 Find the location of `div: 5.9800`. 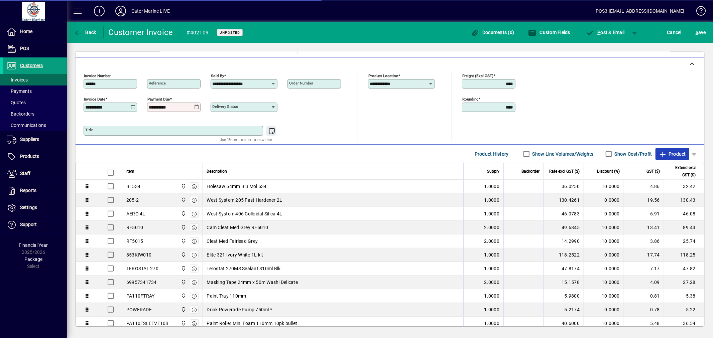

div: 5.9800 is located at coordinates (564, 296).